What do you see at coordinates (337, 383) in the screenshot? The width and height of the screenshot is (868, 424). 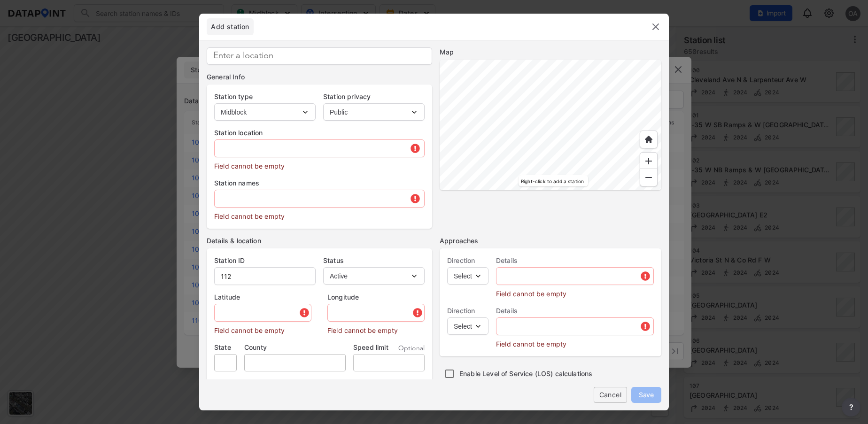 I see `label: Community` at bounding box center [337, 383].